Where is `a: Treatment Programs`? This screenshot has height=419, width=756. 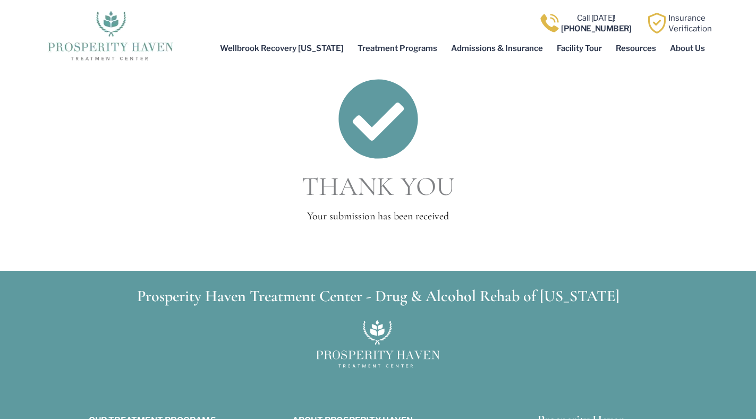 a: Treatment Programs is located at coordinates (398, 48).